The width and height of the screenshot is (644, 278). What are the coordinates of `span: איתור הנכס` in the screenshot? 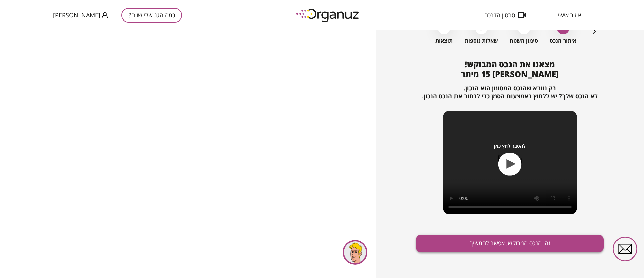 It's located at (563, 40).